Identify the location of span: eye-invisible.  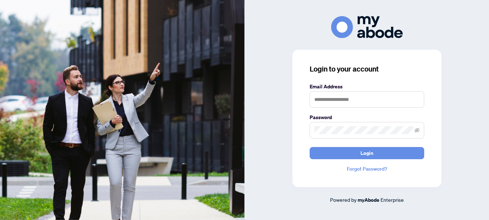
(417, 130).